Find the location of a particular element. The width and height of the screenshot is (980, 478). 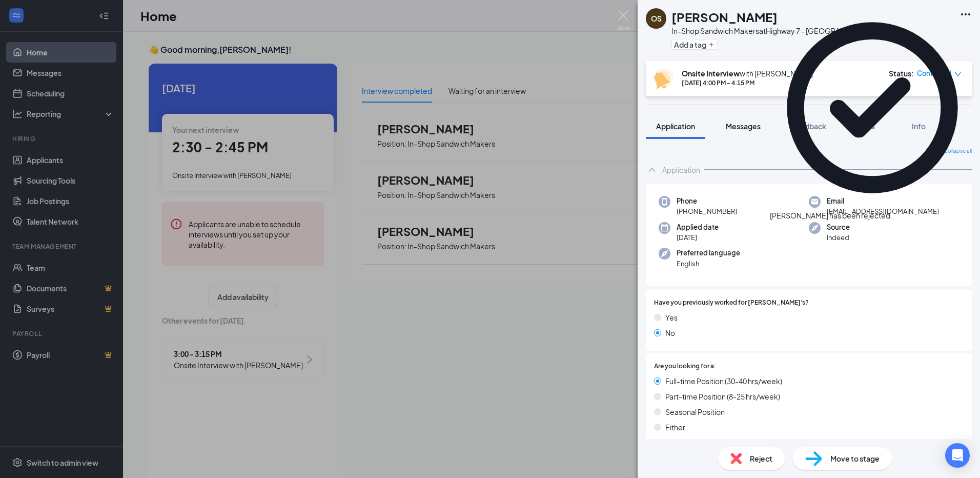

span: No is located at coordinates (669, 333).